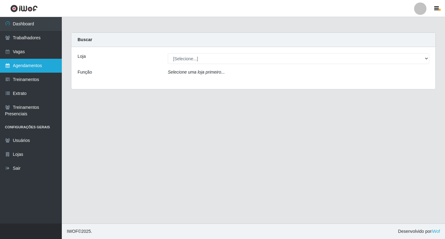 The height and width of the screenshot is (239, 445). Describe the element at coordinates (419, 231) in the screenshot. I see `span: Desenvolvido por` at that location.